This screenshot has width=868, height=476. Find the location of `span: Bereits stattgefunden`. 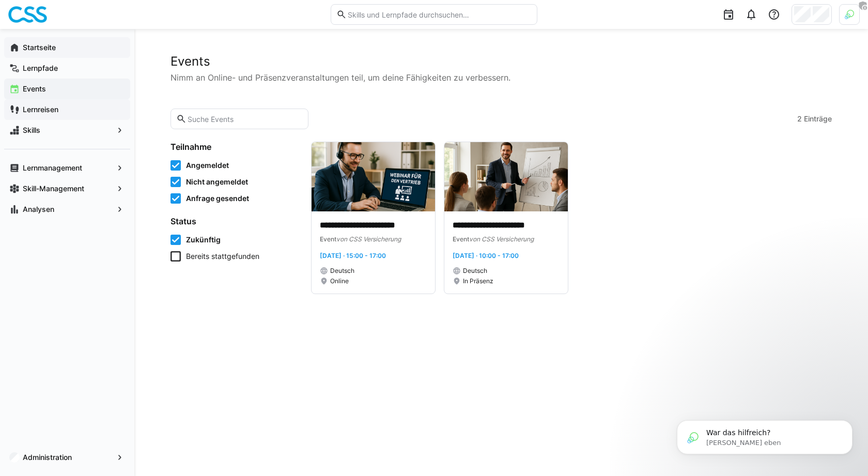

span: Bereits stattgefunden is located at coordinates (223, 256).